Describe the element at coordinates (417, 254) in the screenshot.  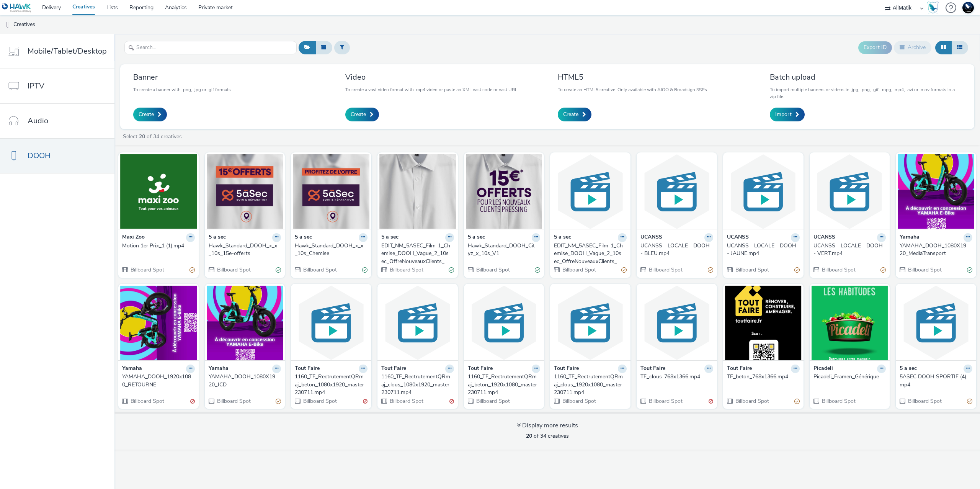
I see `a: EDIT_NM_5ASEC_Film-1_Chemise_DOOH_Vague_2_10sec_OffreNouveauxClients_9-16_V3_20250805.mp4 / Broad...` at that location.